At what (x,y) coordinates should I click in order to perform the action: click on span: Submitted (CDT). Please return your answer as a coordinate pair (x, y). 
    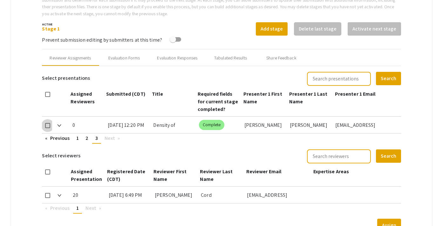
    Looking at the image, I should click on (126, 94).